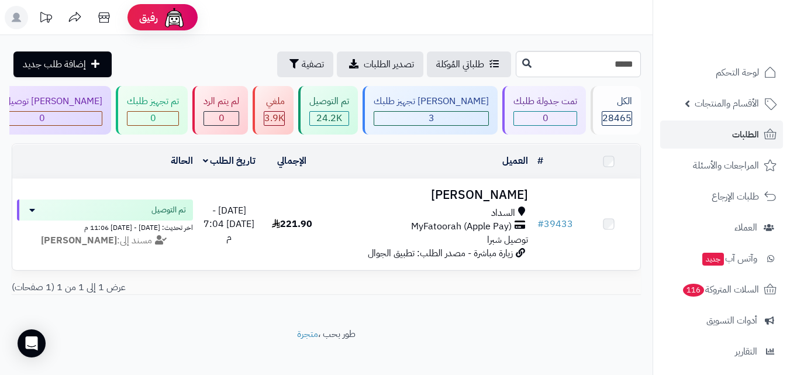  I want to click on span: لوحة التحكم, so click(737, 73).